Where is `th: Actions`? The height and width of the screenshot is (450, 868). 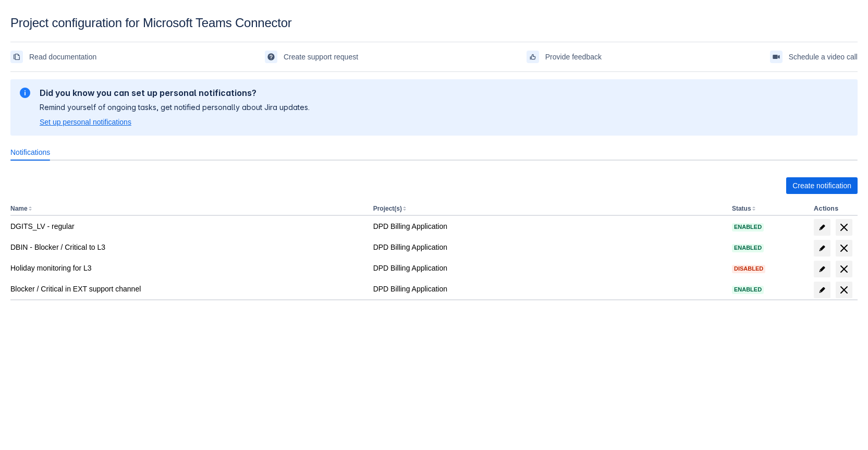 th: Actions is located at coordinates (833, 209).